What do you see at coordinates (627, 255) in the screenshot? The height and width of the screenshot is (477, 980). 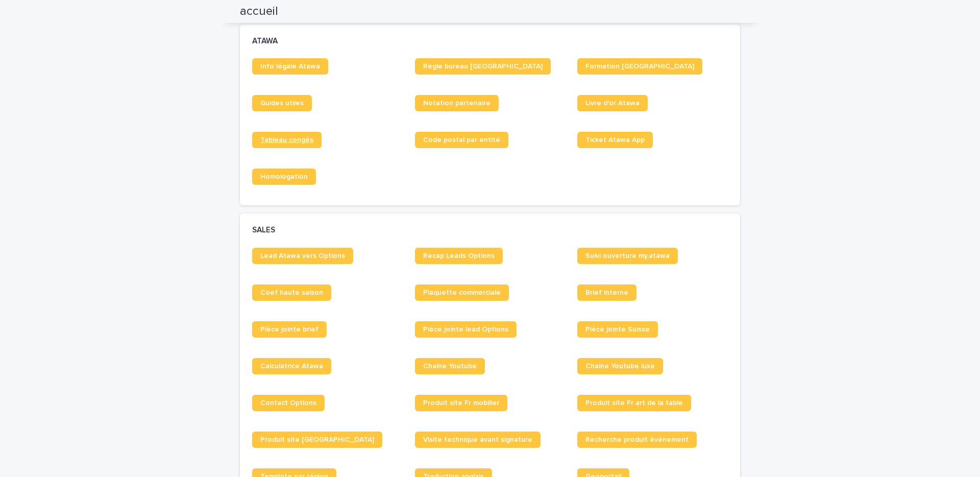 I see `span: Suivi ouverture my.atawa` at bounding box center [627, 255].